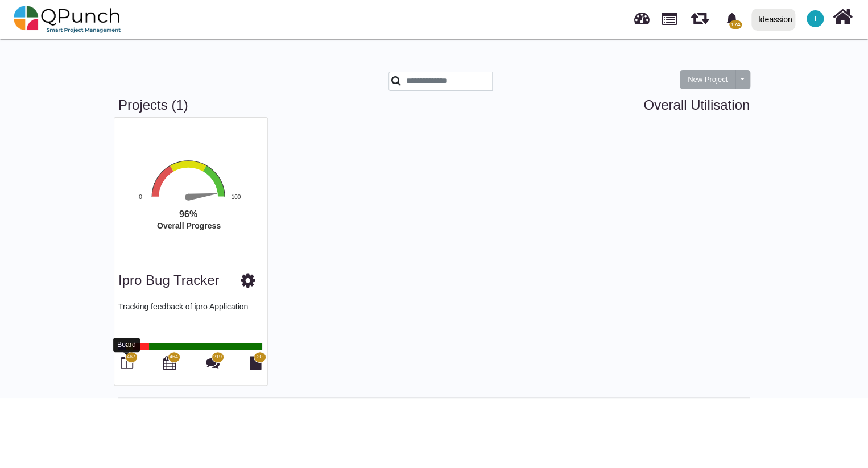 This screenshot has width=868, height=468. Describe the element at coordinates (434, 105) in the screenshot. I see `h3: Projects (1)` at that location.